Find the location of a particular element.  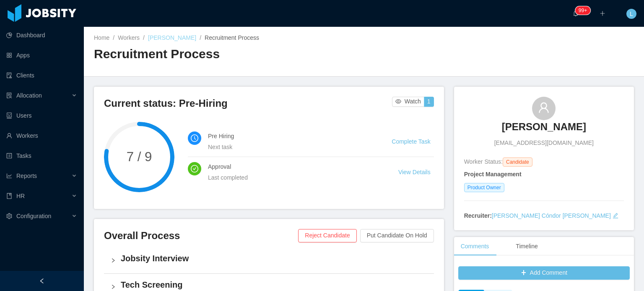

span: 7 / 9 is located at coordinates (139, 157).